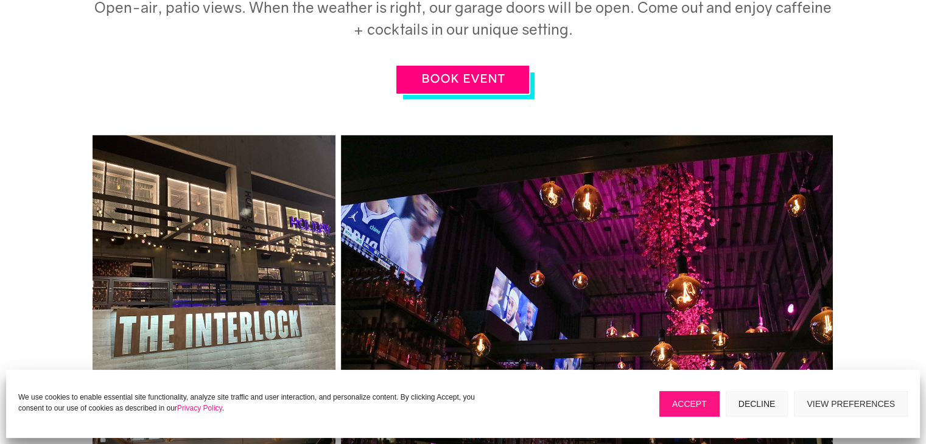  Describe the element at coordinates (254, 403) in the screenshot. I see `p: We use cookies to enable essential site functionality, analyze site traffic and user interaction,...` at that location.